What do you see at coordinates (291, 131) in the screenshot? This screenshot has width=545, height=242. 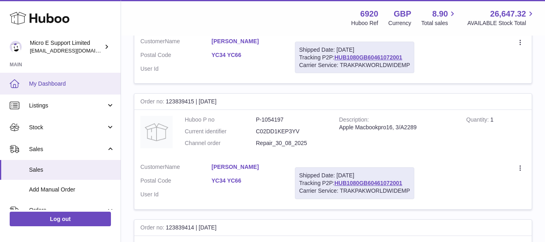 I see `dd: C02DD1KEP3YV` at bounding box center [291, 131].